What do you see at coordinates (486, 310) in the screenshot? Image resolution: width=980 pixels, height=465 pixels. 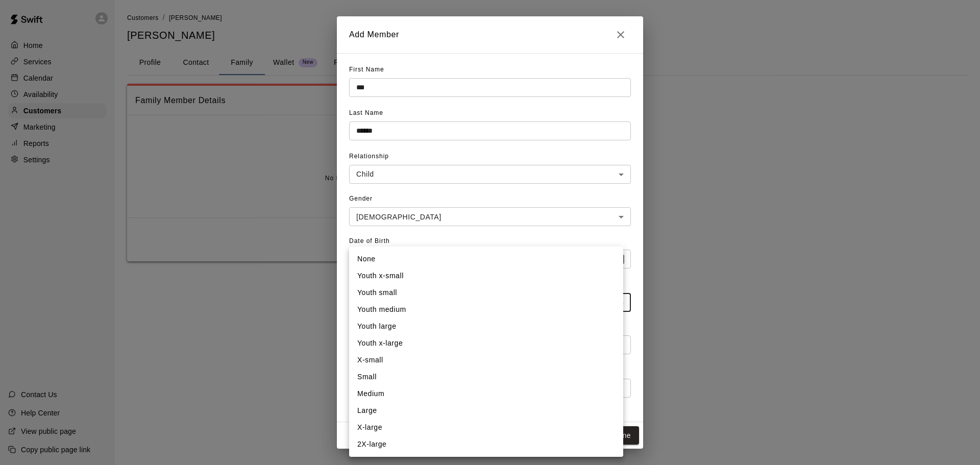 I see `li: Youth medium` at bounding box center [486, 310].